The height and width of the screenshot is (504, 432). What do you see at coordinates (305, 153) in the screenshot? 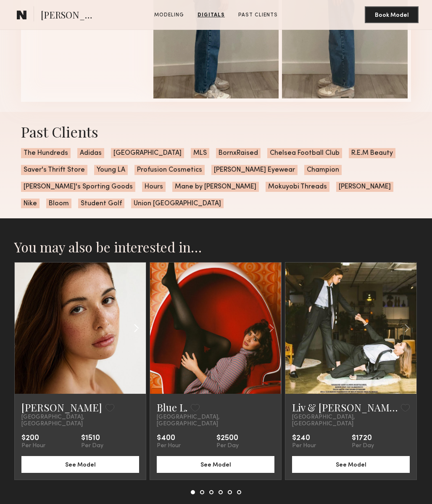
I see `span: Chelsea Football Club` at bounding box center [305, 153].